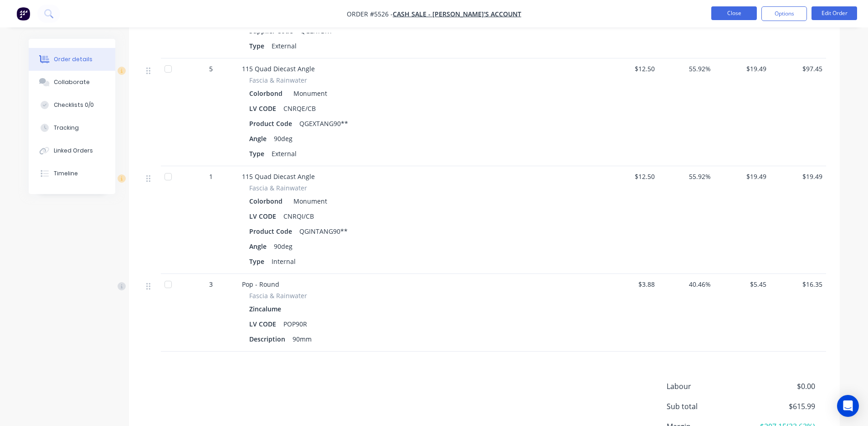  I want to click on span: $0.00, so click(781, 386).